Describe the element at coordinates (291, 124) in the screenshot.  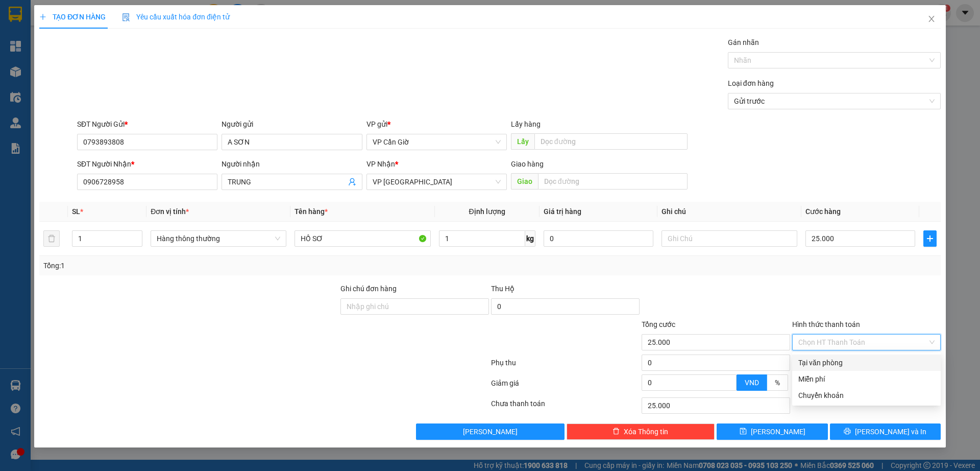
I see `div: Người gửi` at that location.